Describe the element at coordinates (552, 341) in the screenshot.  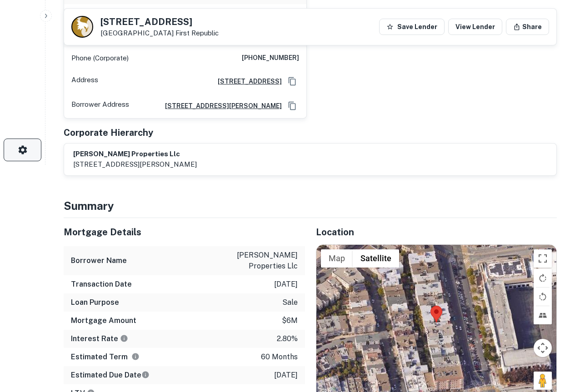
I see `div: Chat Widget` at that location.